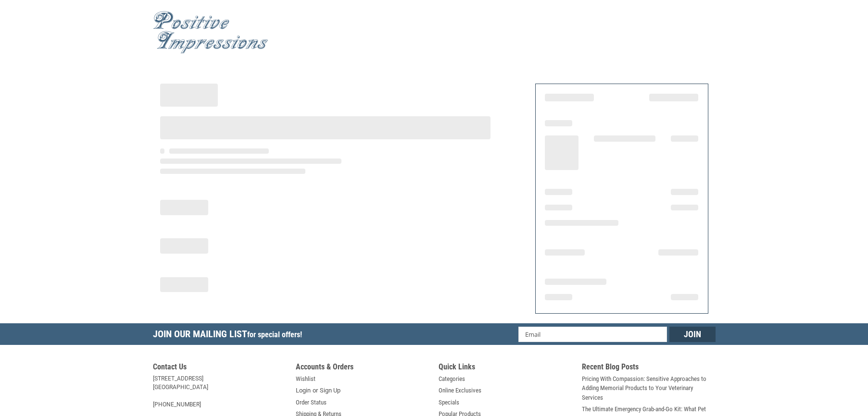 The width and height of the screenshot is (868, 416). What do you see at coordinates (211, 32) in the screenshot?
I see `img: Positive Impressions` at bounding box center [211, 32].